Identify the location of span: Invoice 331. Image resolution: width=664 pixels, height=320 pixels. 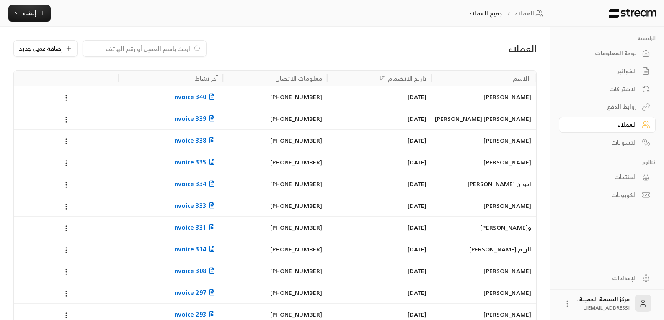
(195, 227).